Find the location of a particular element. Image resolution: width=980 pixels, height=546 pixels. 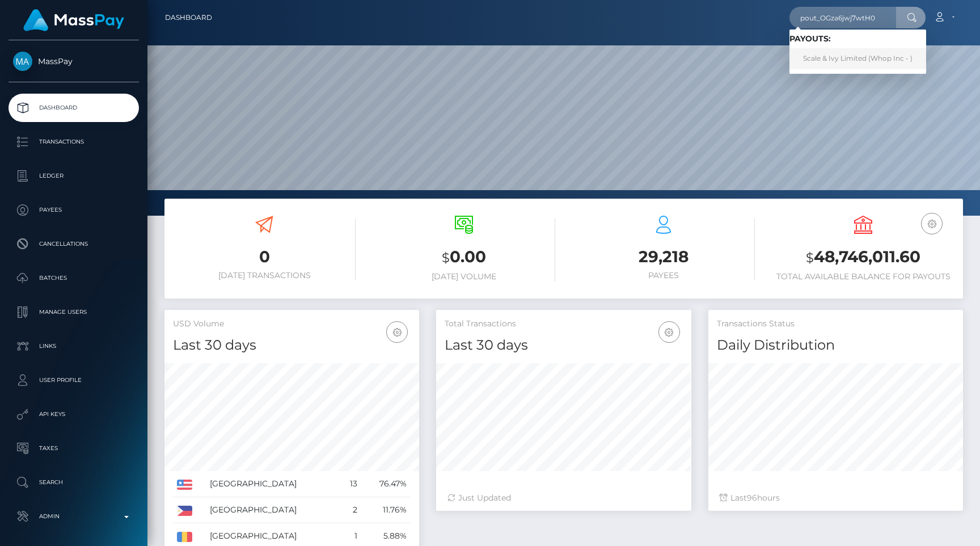

td: 11.76% is located at coordinates (386, 510).